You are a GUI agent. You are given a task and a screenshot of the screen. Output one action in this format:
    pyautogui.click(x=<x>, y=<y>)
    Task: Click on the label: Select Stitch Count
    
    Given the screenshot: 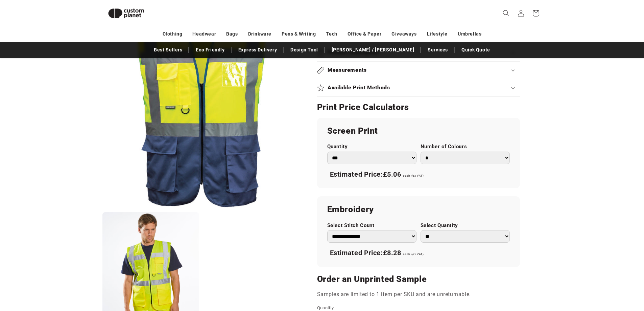 What is the action you would take?
    pyautogui.click(x=371, y=225)
    